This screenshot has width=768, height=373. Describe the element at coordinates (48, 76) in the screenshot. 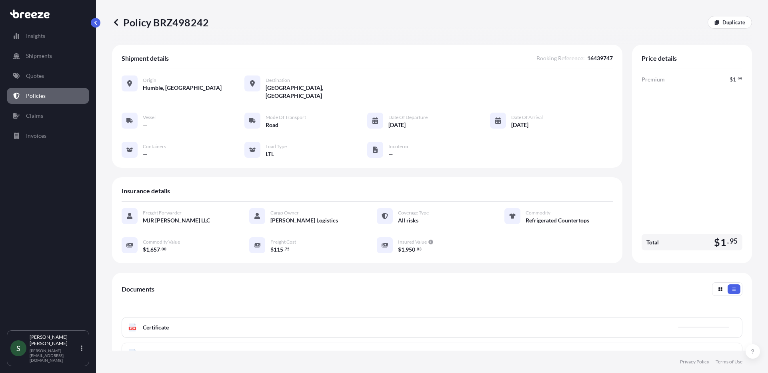

I see `a: Quotes` at that location.